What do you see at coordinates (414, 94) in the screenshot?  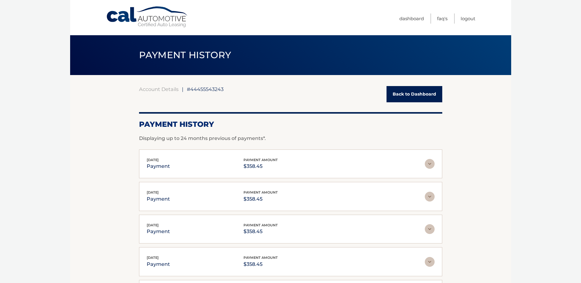 I see `a: Back to Dashboard` at bounding box center [414, 94].